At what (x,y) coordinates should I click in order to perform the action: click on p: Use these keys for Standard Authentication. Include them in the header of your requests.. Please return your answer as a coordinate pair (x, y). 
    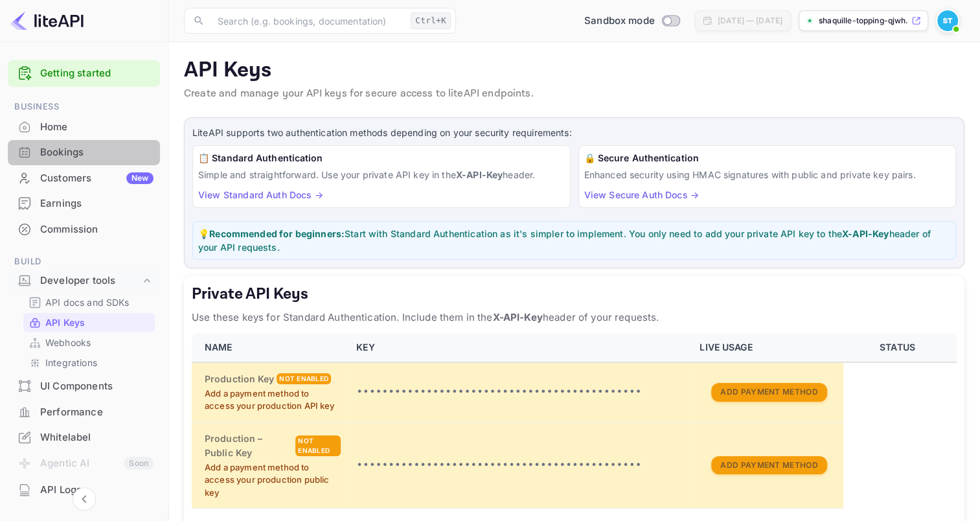
    Looking at the image, I should click on (574, 318).